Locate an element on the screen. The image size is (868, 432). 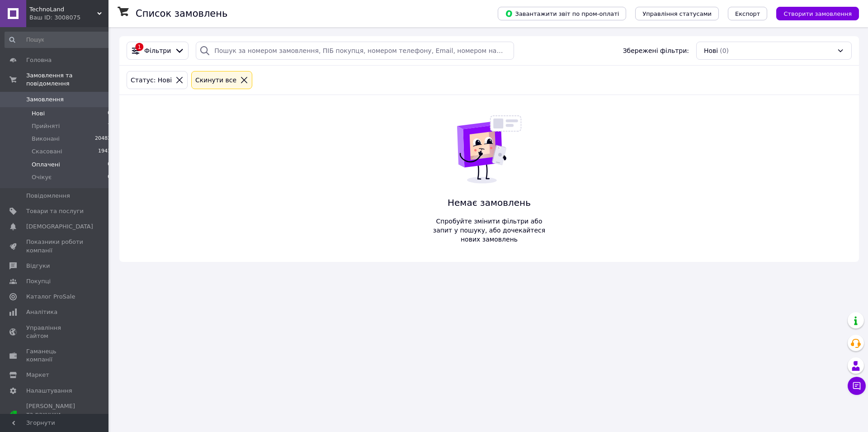
span: Очікує is located at coordinates (41, 177).